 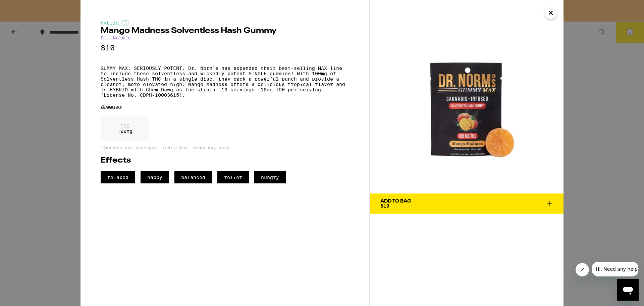 What do you see at coordinates (193, 178) in the screenshot?
I see `span: balanced` at bounding box center [193, 178].